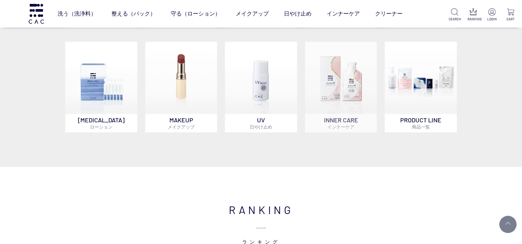 The height and width of the screenshot is (244, 522). Describe the element at coordinates (510, 19) in the screenshot. I see `p: CART` at that location.